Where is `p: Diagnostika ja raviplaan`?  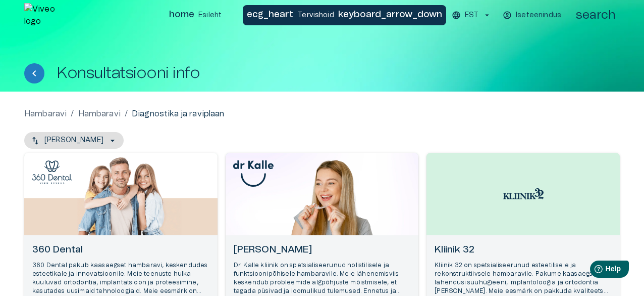 p: Diagnostika ja raviplaan is located at coordinates (178, 114).